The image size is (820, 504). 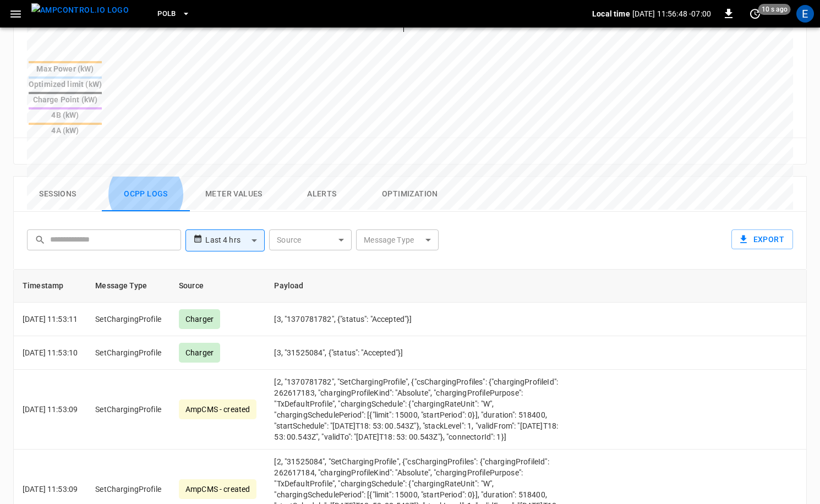 What do you see at coordinates (417, 409) in the screenshot?
I see `td: [2, "1370781782", "SetChargingProfile", {"csChargingProfiles": {"chargingProfileId": 262617183, "...` at bounding box center [417, 409].